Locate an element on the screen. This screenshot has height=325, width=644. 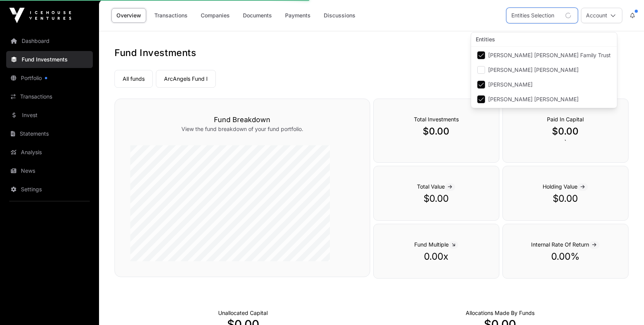
span: Holding Value is located at coordinates (565, 186).